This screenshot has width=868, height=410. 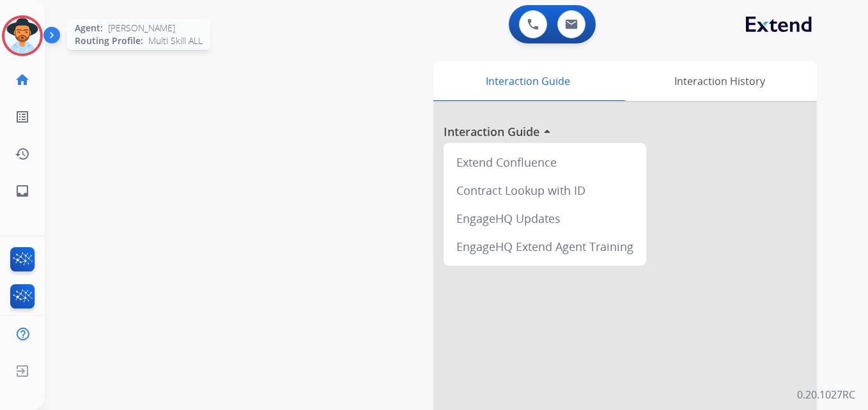 I want to click on span: Routing Profile:, so click(x=109, y=41).